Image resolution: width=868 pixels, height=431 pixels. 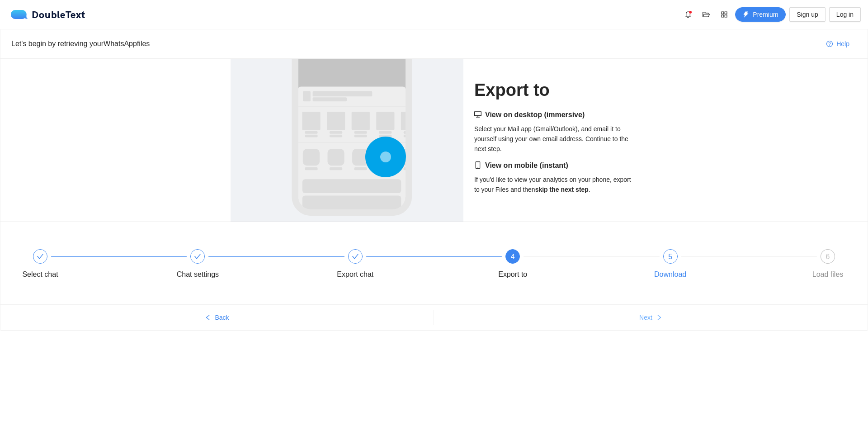 I want to click on span: appstore, so click(x=725, y=15).